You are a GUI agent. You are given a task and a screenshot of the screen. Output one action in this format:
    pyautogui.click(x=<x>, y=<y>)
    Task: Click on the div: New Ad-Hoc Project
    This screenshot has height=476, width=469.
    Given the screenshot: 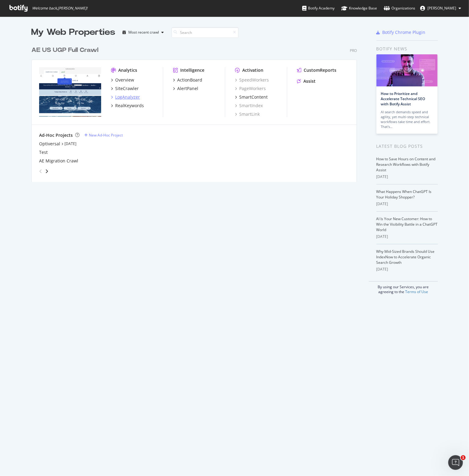 What is the action you would take?
    pyautogui.click(x=106, y=135)
    